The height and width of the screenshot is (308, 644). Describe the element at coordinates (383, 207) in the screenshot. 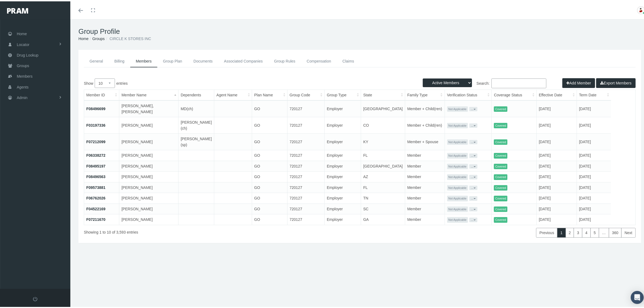

I see `td: SC` at that location.